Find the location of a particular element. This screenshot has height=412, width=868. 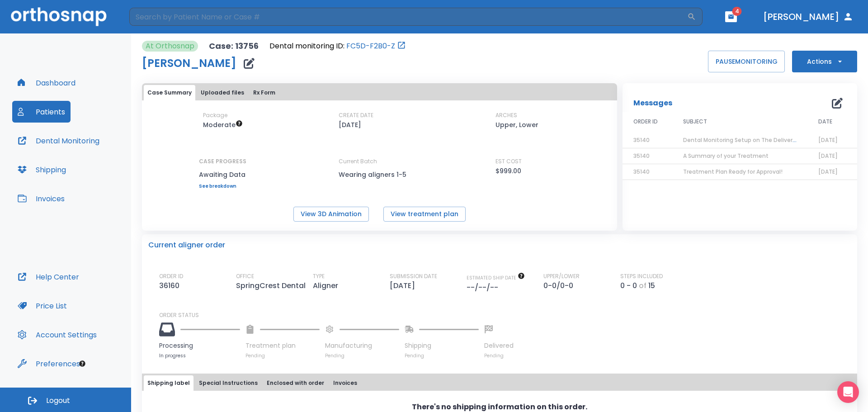

button: Case Summary is located at coordinates (170, 93).